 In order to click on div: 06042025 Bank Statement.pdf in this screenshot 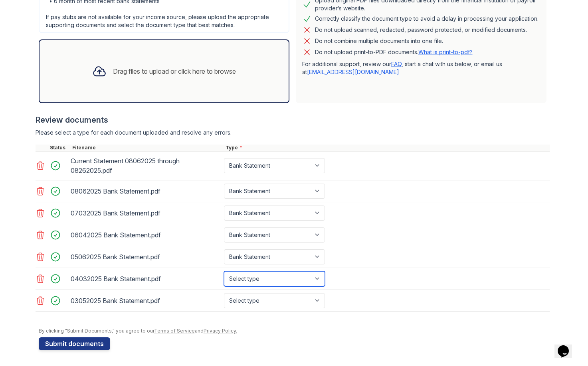, I will do `click(146, 235)`.